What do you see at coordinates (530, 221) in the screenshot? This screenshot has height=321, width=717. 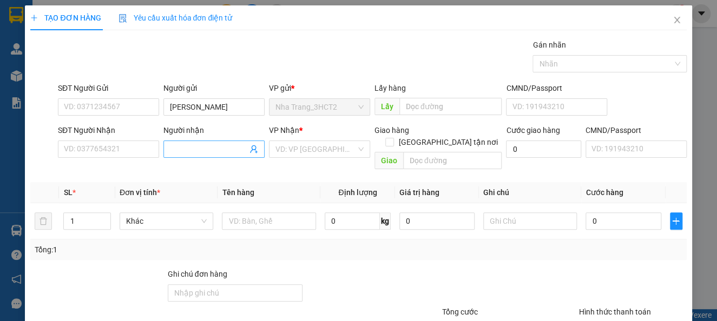 I see `input: Ghi Chú` at bounding box center [530, 221].